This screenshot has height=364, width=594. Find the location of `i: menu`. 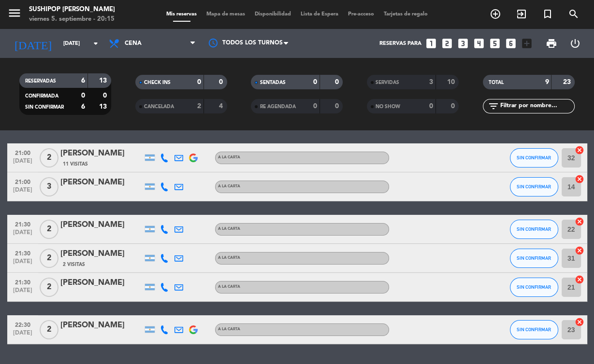

i: menu is located at coordinates (14, 13).